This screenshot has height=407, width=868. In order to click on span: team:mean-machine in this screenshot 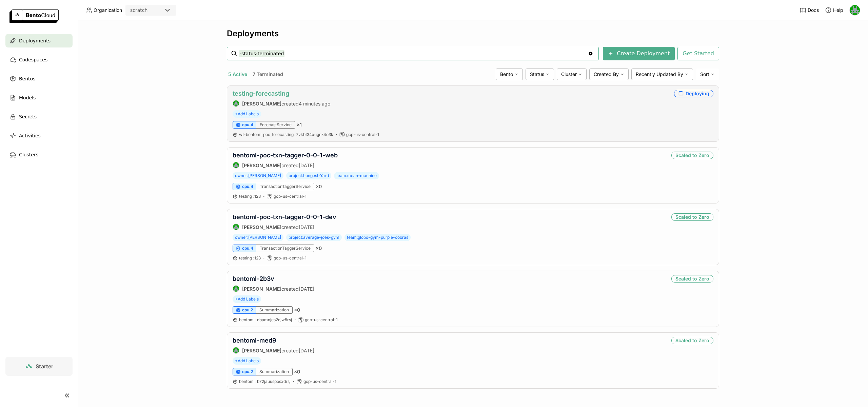, I will do `click(357, 176)`.